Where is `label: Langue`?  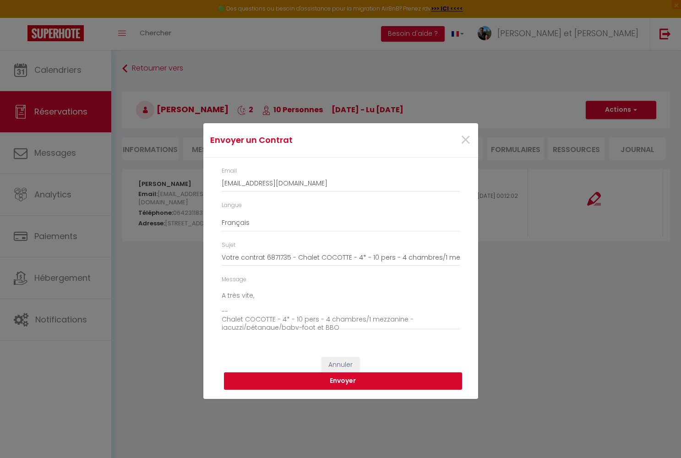
label: Langue is located at coordinates (232, 205).